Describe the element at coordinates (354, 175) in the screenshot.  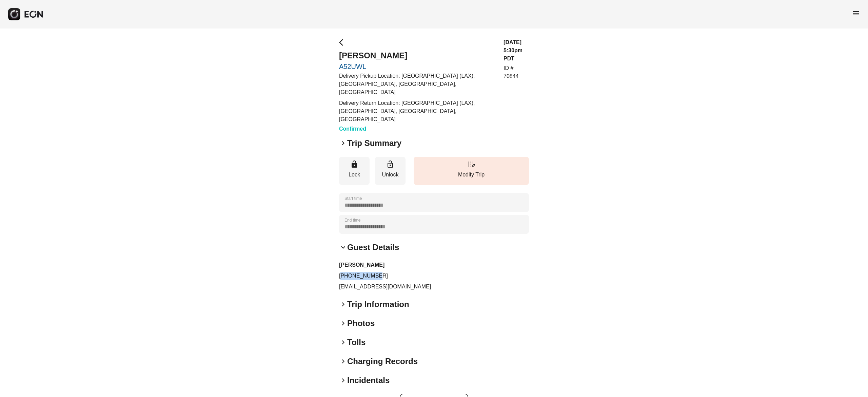
I see `p: Lock` at that location.